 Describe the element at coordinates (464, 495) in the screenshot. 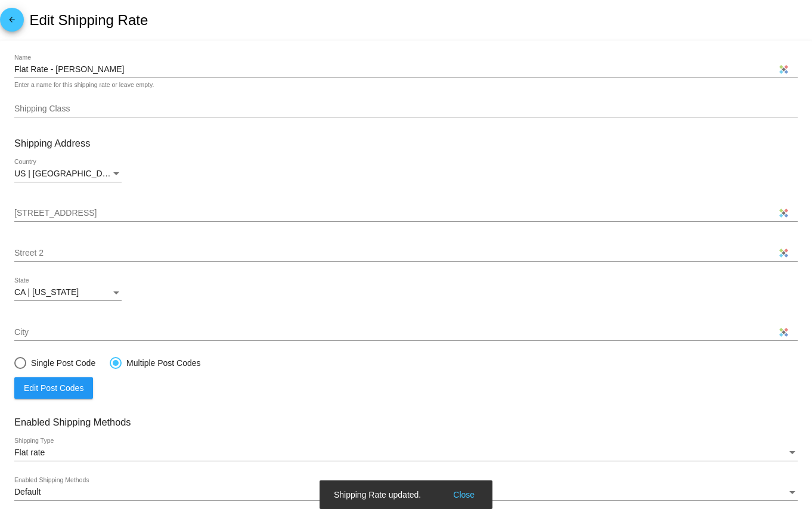

I see `button: Close` at that location.